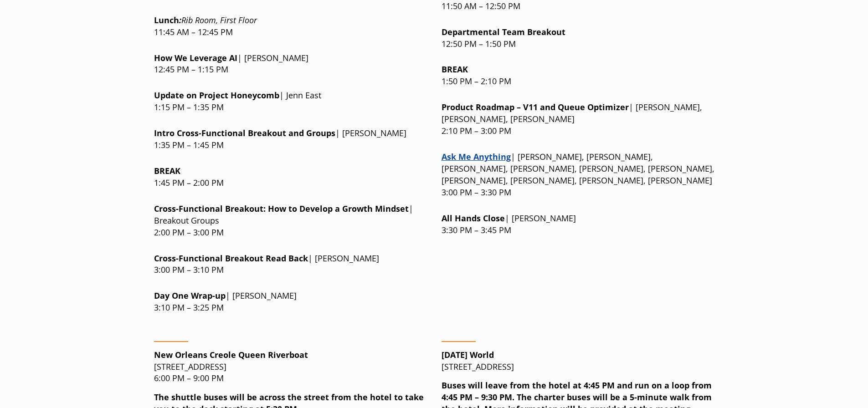  What do you see at coordinates (281, 209) in the screenshot?
I see `strong: Cross-Functional Breakout: H` at bounding box center [281, 209].